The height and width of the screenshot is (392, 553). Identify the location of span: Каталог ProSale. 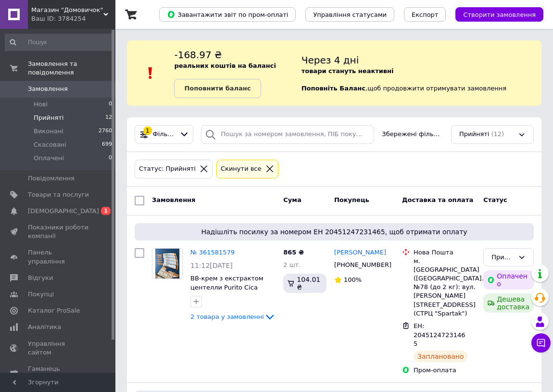
(54, 311).